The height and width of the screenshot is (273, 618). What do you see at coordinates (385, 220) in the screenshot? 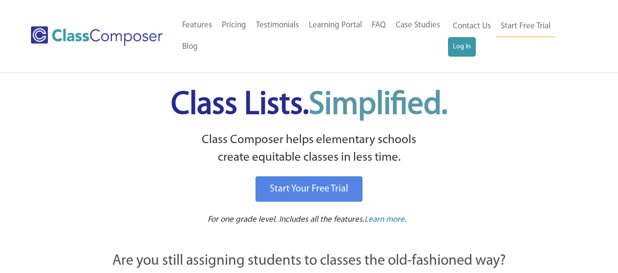
I see `a: Learn more.` at bounding box center [385, 220].